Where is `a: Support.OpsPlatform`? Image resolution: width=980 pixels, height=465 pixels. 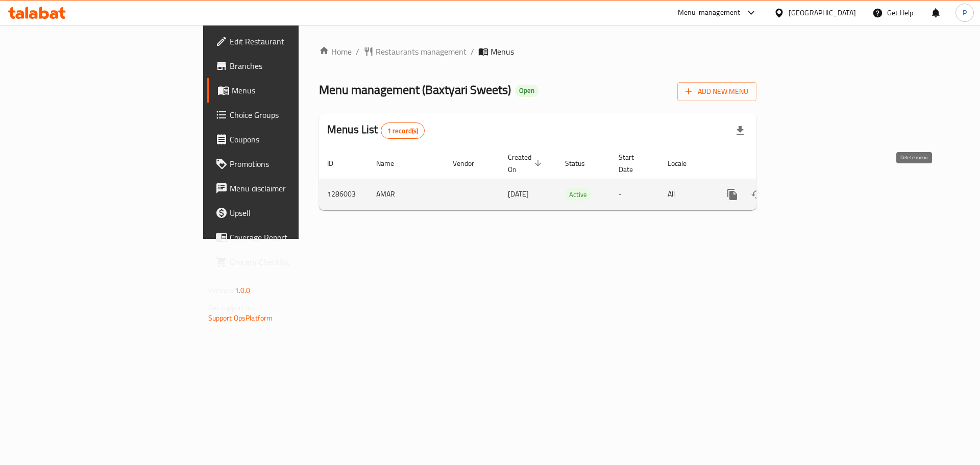 a: Support.OpsPlatform is located at coordinates (240, 318).